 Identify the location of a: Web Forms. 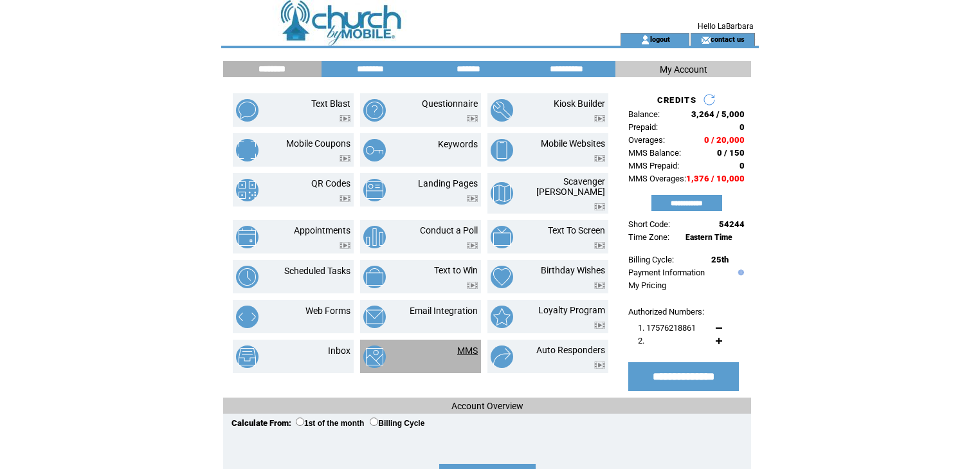
(328, 311).